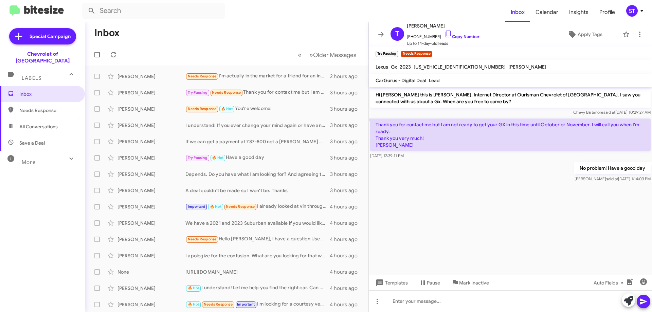 Image resolution: width=652 pixels, height=312 pixels. Describe the element at coordinates (590, 34) in the screenshot. I see `span: Apply Tags` at that location.